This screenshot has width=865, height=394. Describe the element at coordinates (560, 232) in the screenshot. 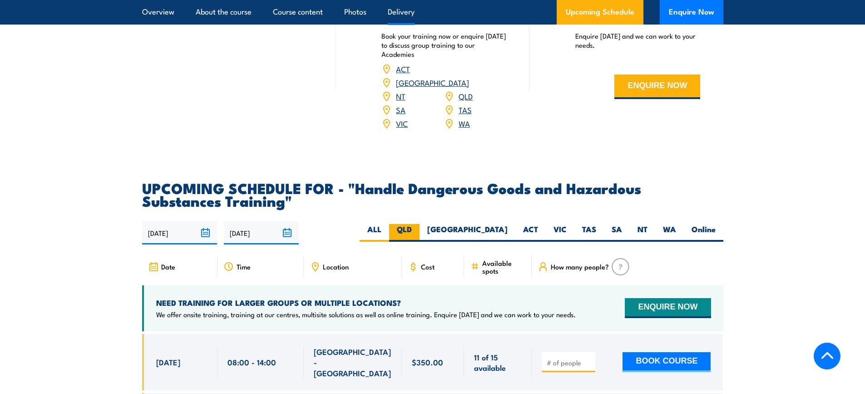

I see `label: VIC` at that location.